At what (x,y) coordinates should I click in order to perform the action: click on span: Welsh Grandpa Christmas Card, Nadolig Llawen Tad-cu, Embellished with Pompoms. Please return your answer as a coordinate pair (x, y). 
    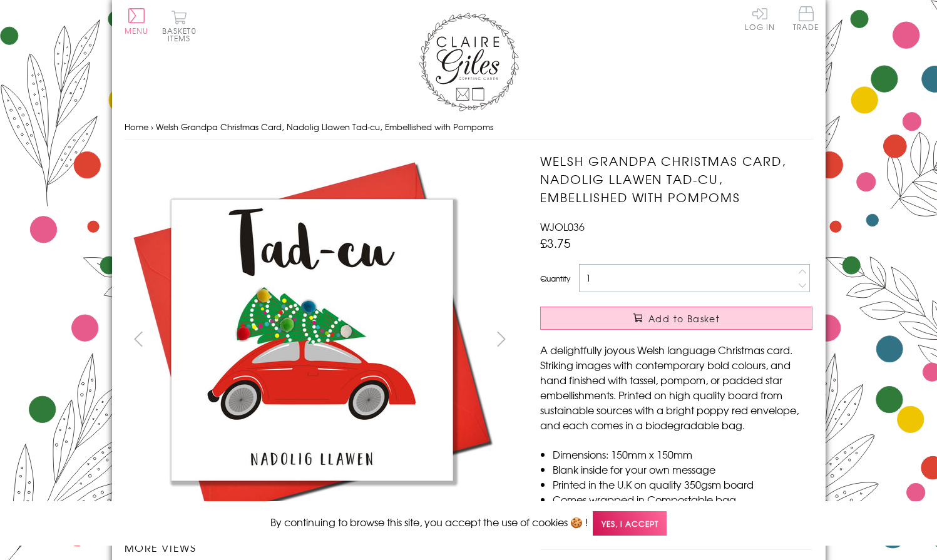
    Looking at the image, I should click on (324, 126).